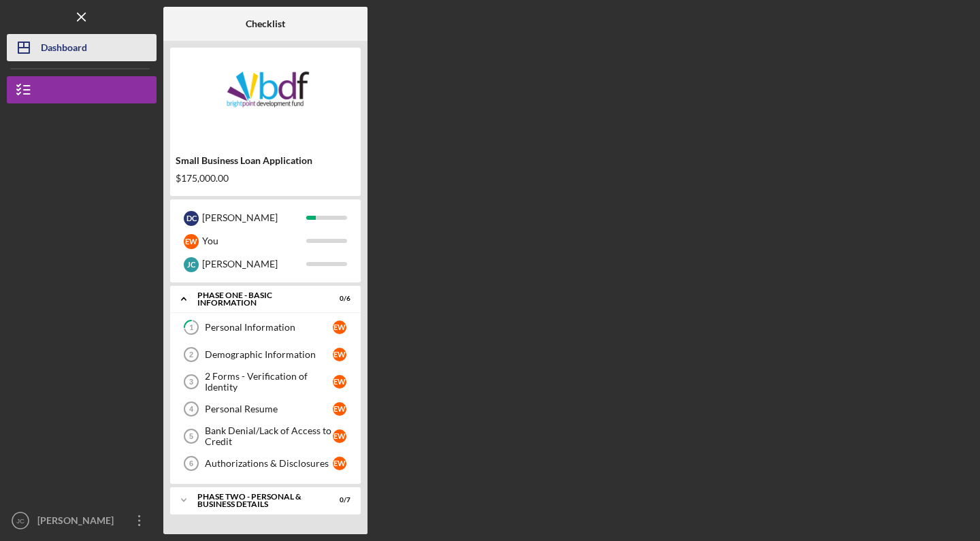  I want to click on b: Checklist, so click(265, 23).